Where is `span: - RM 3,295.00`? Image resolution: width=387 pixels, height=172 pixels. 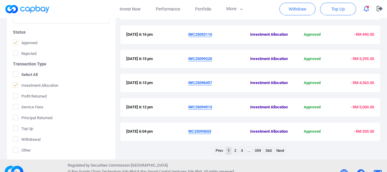 span: - RM 3,295.00 is located at coordinates (362, 59).